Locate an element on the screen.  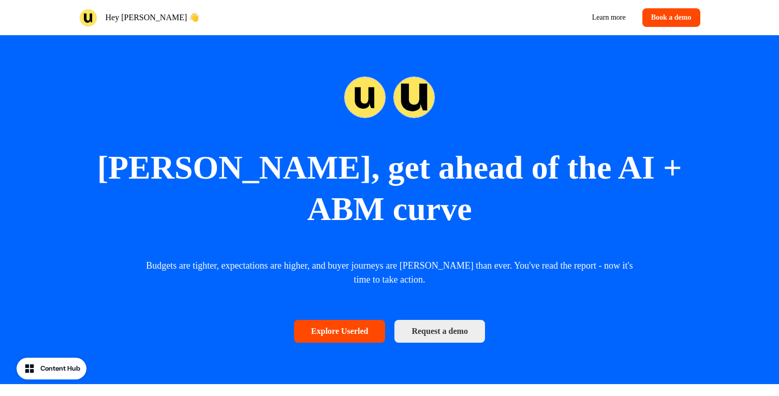
div: Content Hub is located at coordinates (60, 369).